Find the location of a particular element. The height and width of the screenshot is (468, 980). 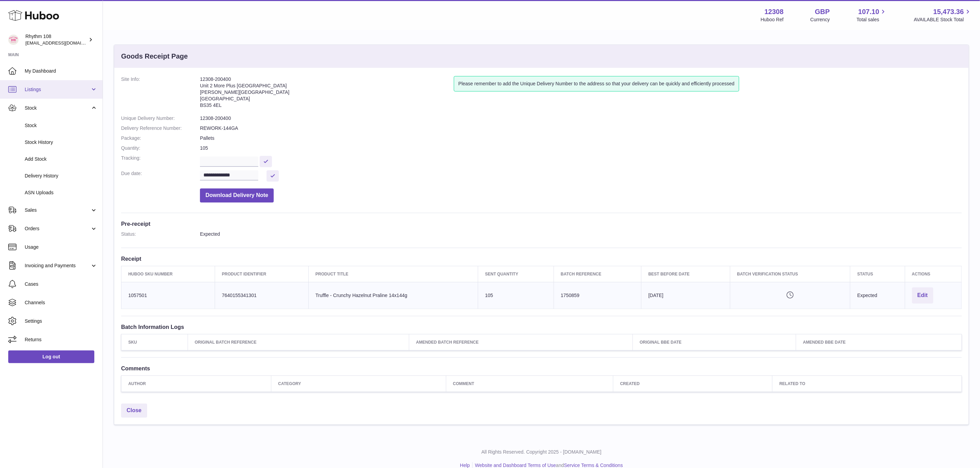

div: Huboo Ref is located at coordinates (772, 20).